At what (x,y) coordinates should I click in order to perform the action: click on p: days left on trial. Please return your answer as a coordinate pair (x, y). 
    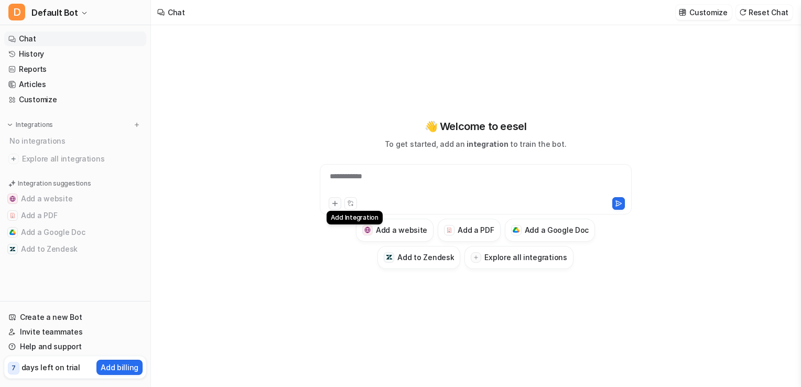
    Looking at the image, I should click on (51, 367).